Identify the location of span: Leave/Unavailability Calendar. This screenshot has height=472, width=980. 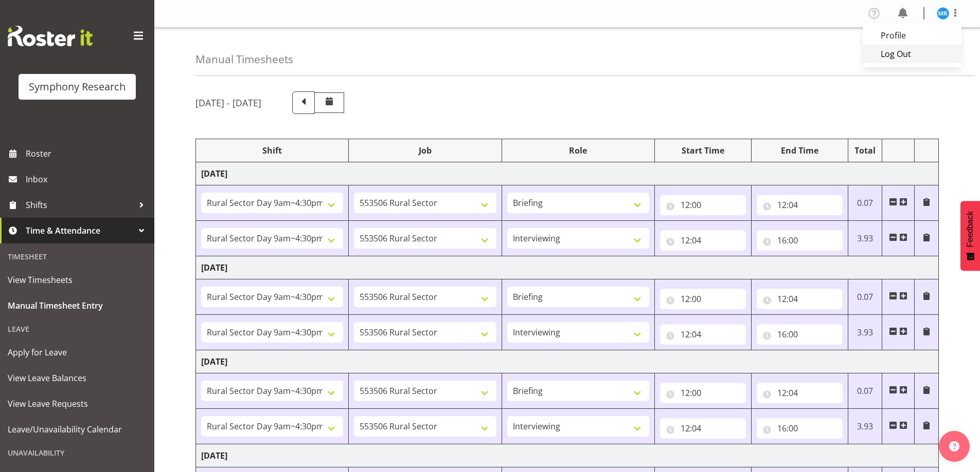
(77, 430).